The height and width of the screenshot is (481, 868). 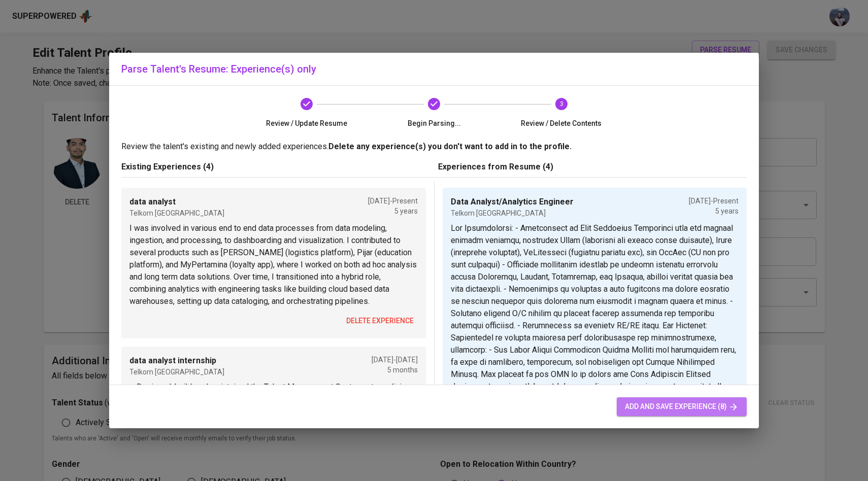 What do you see at coordinates (682, 406) in the screenshot?
I see `button: add and save experience (8)` at bounding box center [682, 406].